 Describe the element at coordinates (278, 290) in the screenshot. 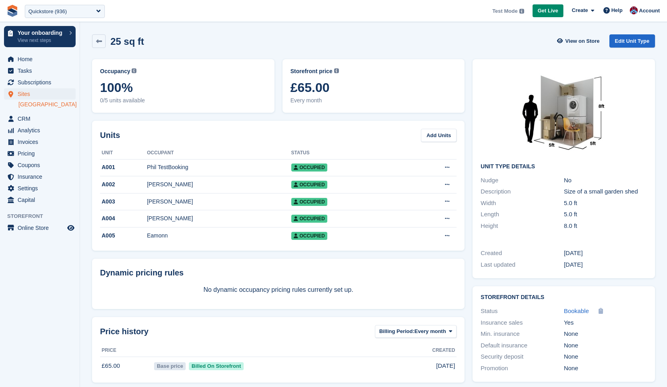

I see `p: No dynamic occupancy pricing rules currently set up.` at that location.